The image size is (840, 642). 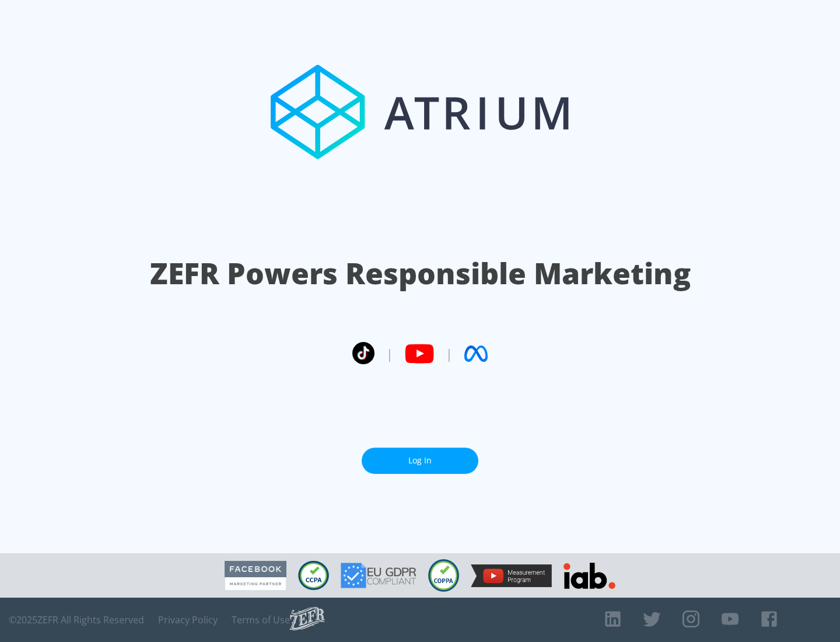 What do you see at coordinates (420, 460) in the screenshot?
I see `a: Log In` at bounding box center [420, 460].